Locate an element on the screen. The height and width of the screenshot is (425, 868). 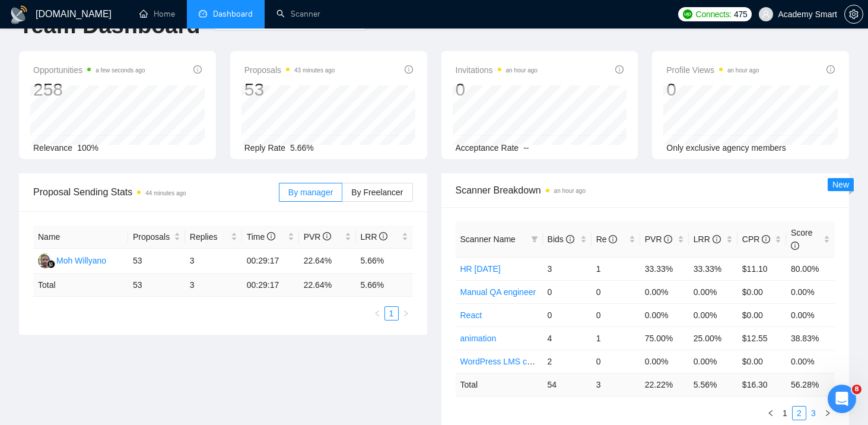
span: Connects: is located at coordinates (713, 14).